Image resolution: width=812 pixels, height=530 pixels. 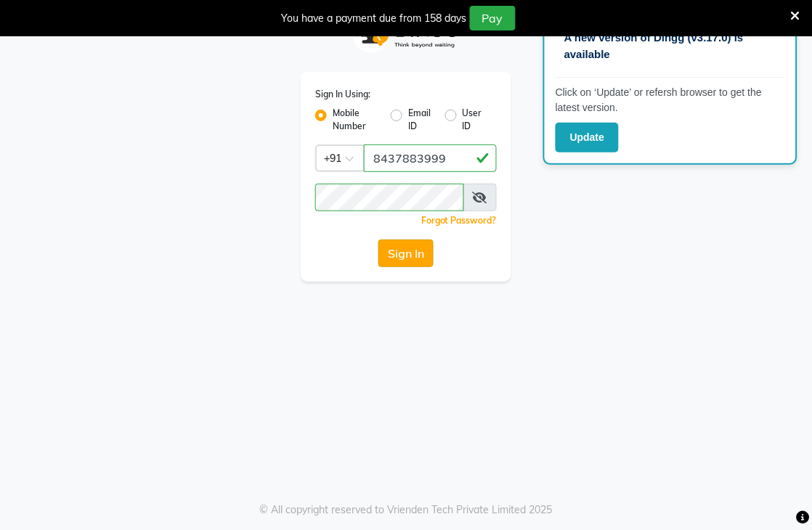 What do you see at coordinates (343, 95) in the screenshot?
I see `label: Sign In Using:` at bounding box center [343, 95].